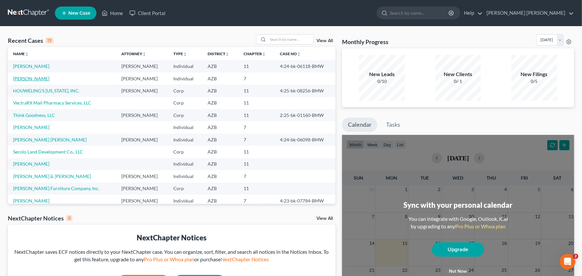 This screenshot has height=276, width=582. Describe the element at coordinates (458, 223) in the screenshot. I see `div: You can integrate with Google, Outlook, iCal by upgrading to any` at that location.